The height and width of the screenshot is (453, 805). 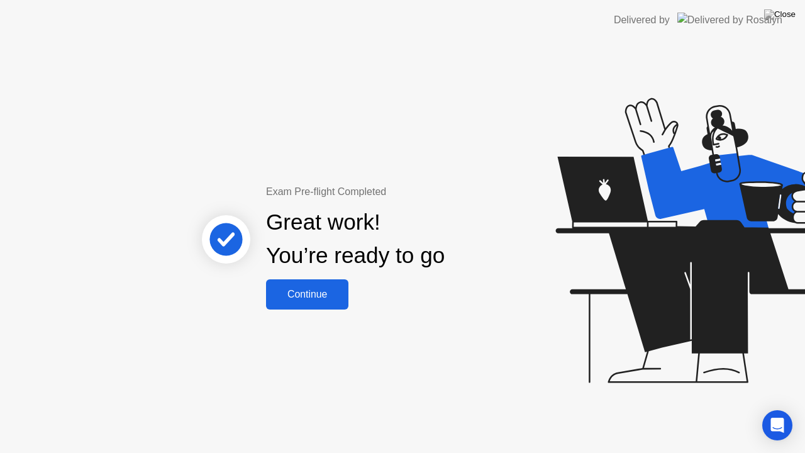 What do you see at coordinates (355, 239) in the screenshot?
I see `div: Great work! You’re ready to go` at bounding box center [355, 239].